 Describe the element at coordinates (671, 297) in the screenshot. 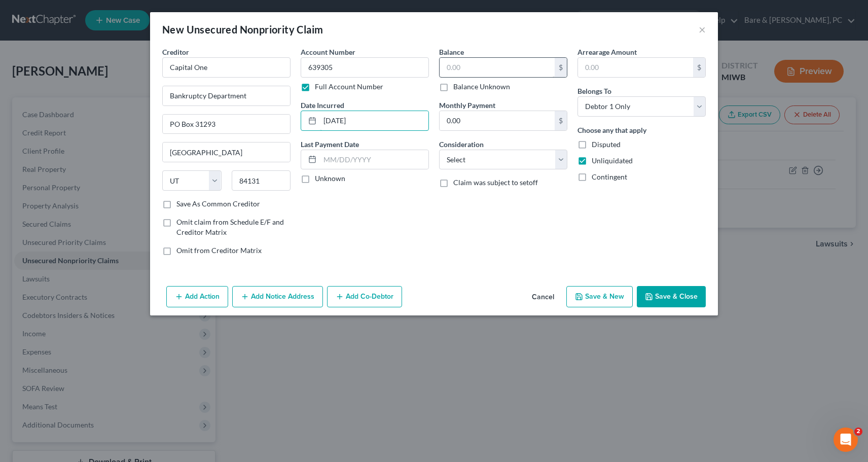

I see `button: Save & Close` at that location.